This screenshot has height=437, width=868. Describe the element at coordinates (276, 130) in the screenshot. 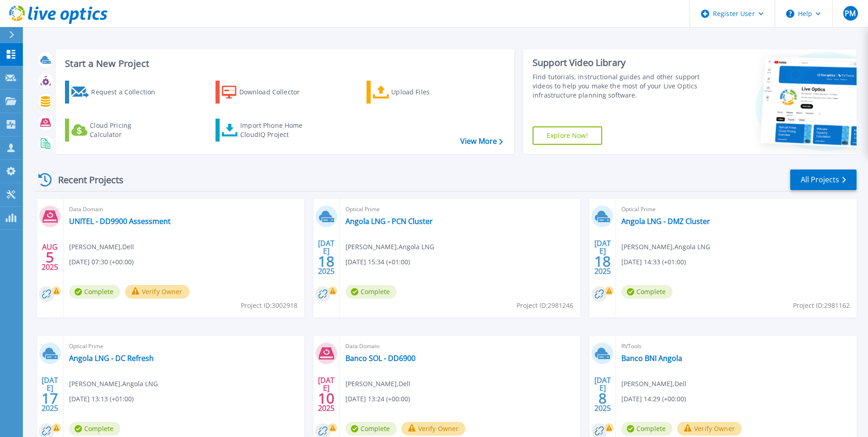

I see `div: Import Phone Home CloudIQ Project` at that location.